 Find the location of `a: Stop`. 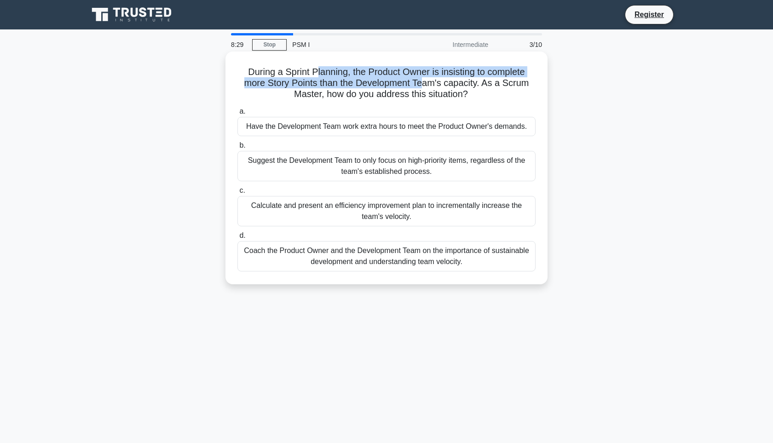

a: Stop is located at coordinates (269, 45).